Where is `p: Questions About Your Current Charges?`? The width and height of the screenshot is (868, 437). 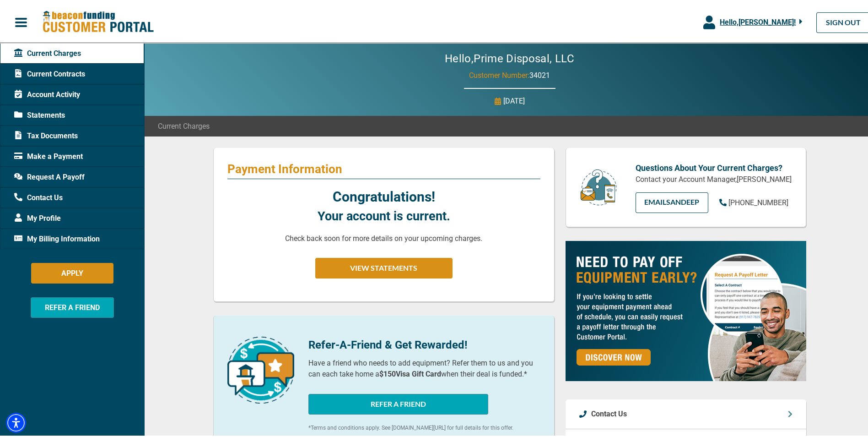 p: Questions About Your Current Charges? is located at coordinates (714, 166).